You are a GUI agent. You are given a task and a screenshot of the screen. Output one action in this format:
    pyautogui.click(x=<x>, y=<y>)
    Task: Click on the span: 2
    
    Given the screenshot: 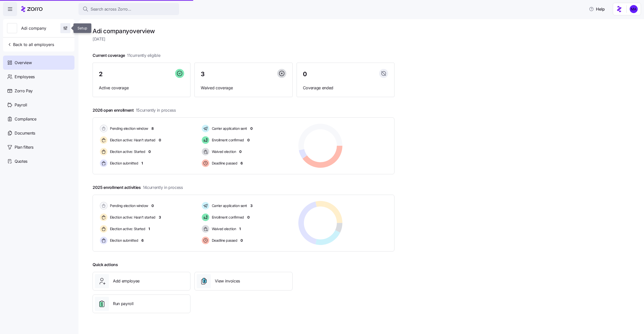 What is the action you would take?
    pyautogui.click(x=101, y=74)
    